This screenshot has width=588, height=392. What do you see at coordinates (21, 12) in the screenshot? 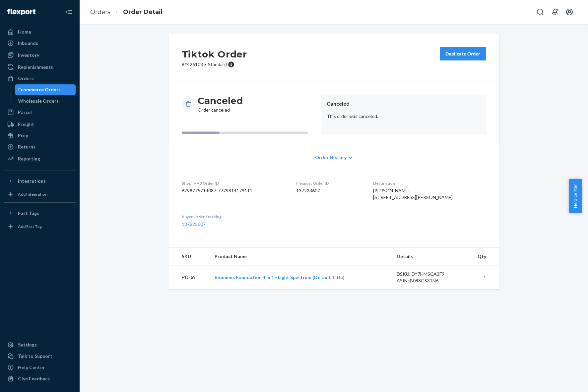
I see `img: Flexport logo` at bounding box center [21, 12].